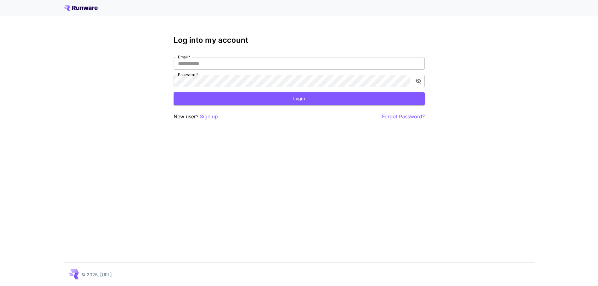 The image size is (598, 286). Describe the element at coordinates (419, 81) in the screenshot. I see `button: toggle password visibility` at that location.